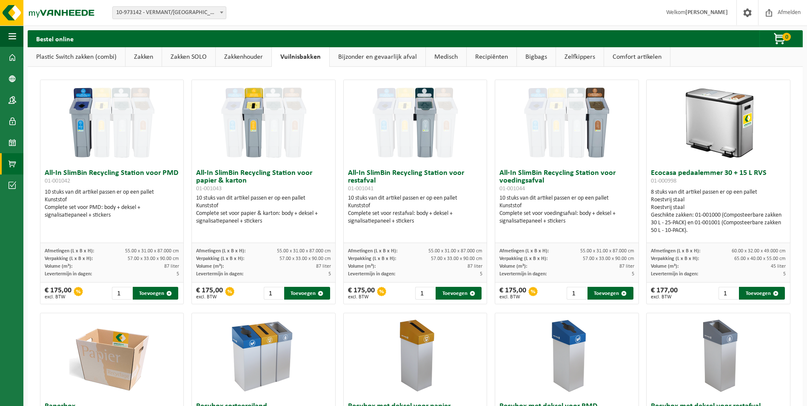 This screenshot has width=807, height=406. I want to click on a: Zakken SOLO, so click(188, 57).